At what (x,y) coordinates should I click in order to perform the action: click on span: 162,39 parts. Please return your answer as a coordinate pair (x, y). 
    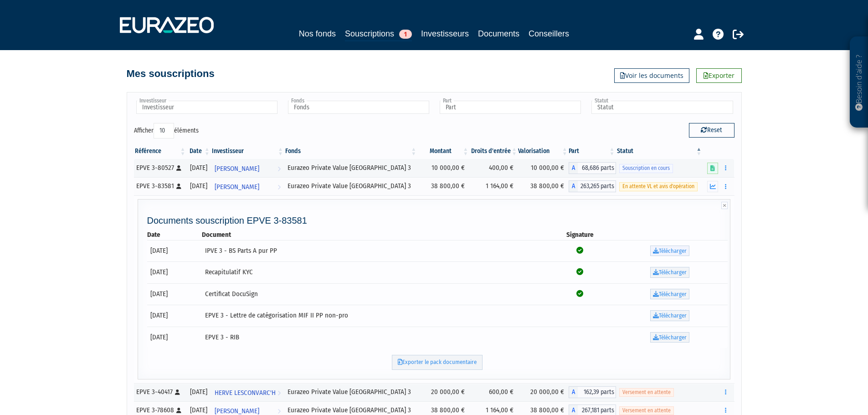
    Looking at the image, I should click on (597, 392).